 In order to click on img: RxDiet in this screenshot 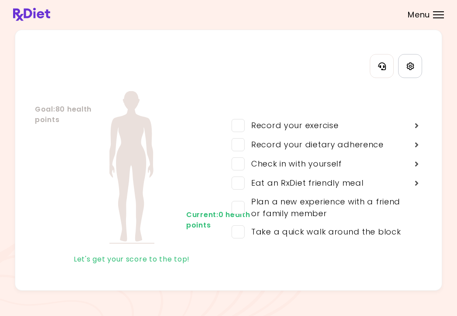, I will do `click(31, 14)`.